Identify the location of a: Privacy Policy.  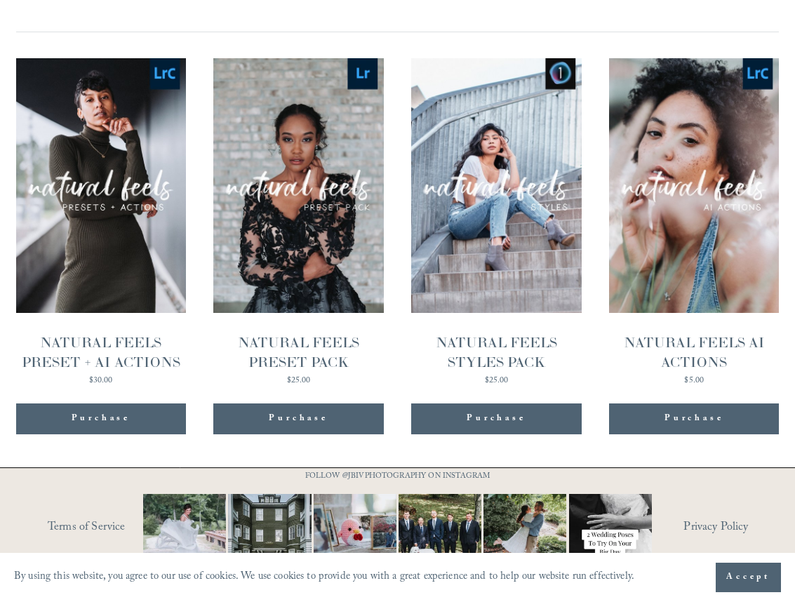
(731, 528).